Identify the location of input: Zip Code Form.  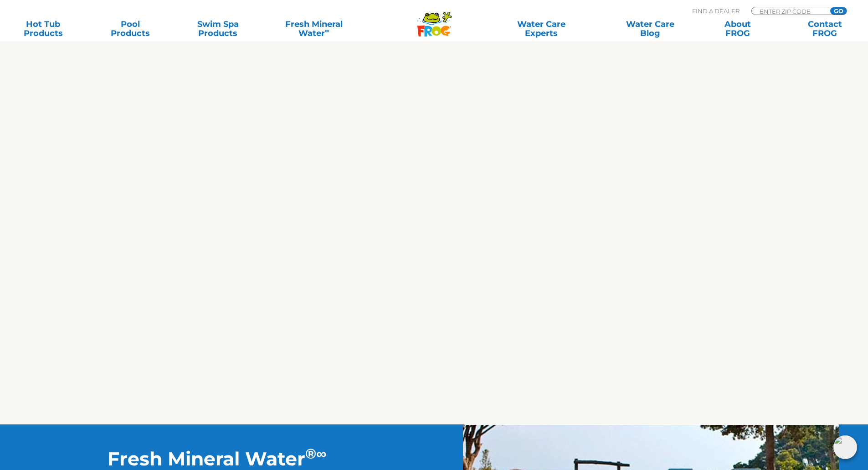
(789, 11).